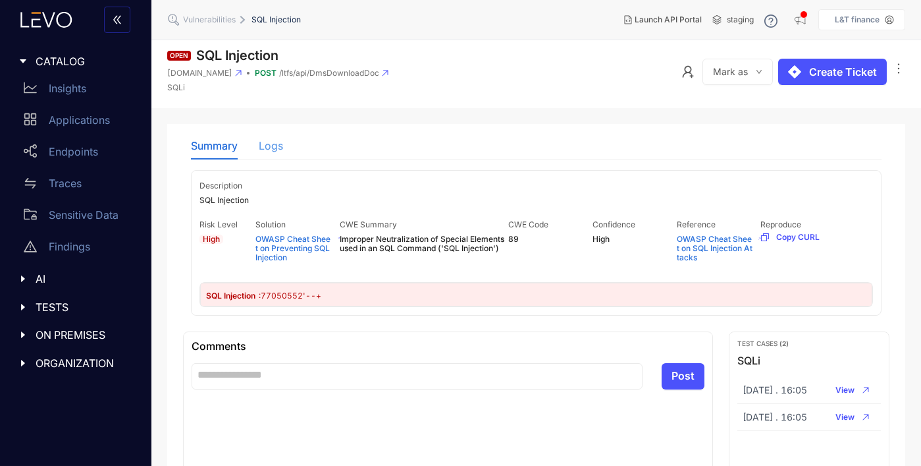 The height and width of the screenshot is (466, 921). What do you see at coordinates (30, 246) in the screenshot?
I see `span: warning` at bounding box center [30, 246].